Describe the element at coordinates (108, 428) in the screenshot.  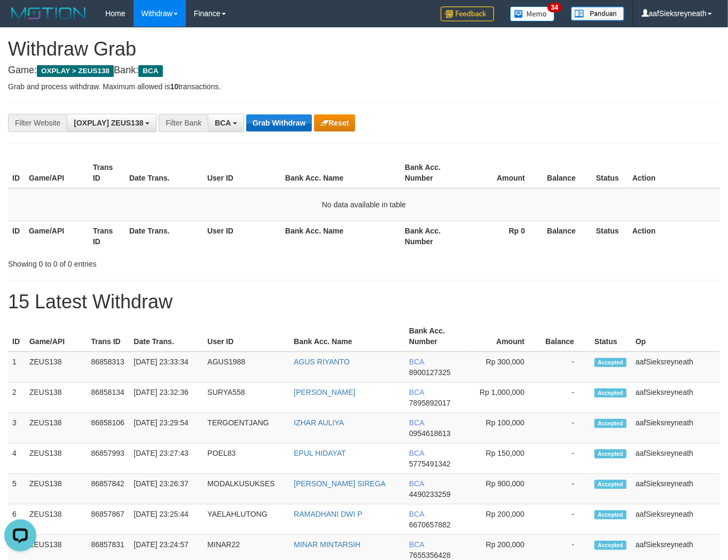
I see `td: 86858106` at that location.